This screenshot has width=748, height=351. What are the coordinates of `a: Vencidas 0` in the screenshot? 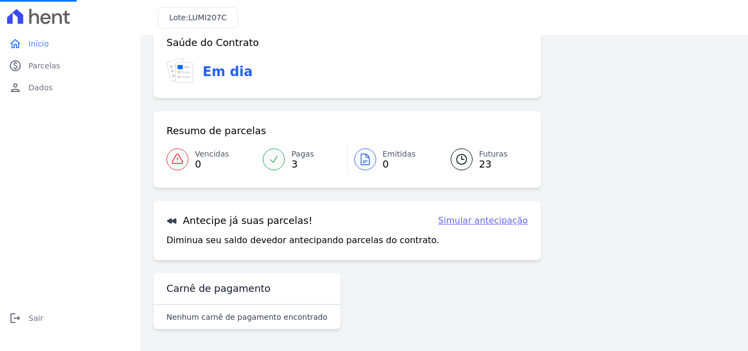 It's located at (211, 159).